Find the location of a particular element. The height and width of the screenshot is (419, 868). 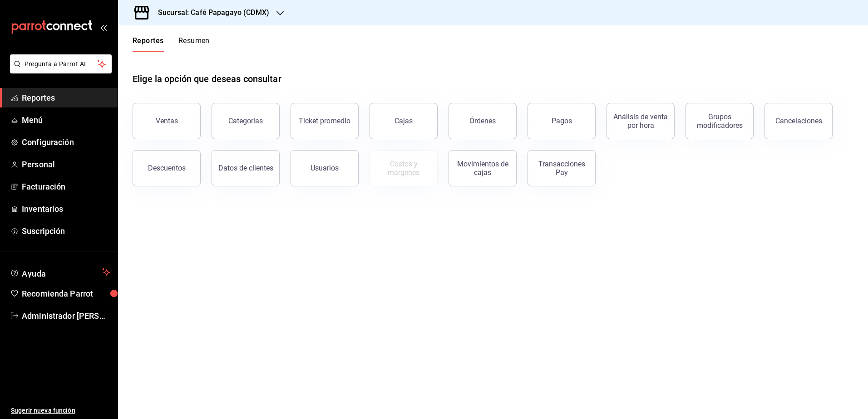

div: Cancelaciones is located at coordinates (799, 121).